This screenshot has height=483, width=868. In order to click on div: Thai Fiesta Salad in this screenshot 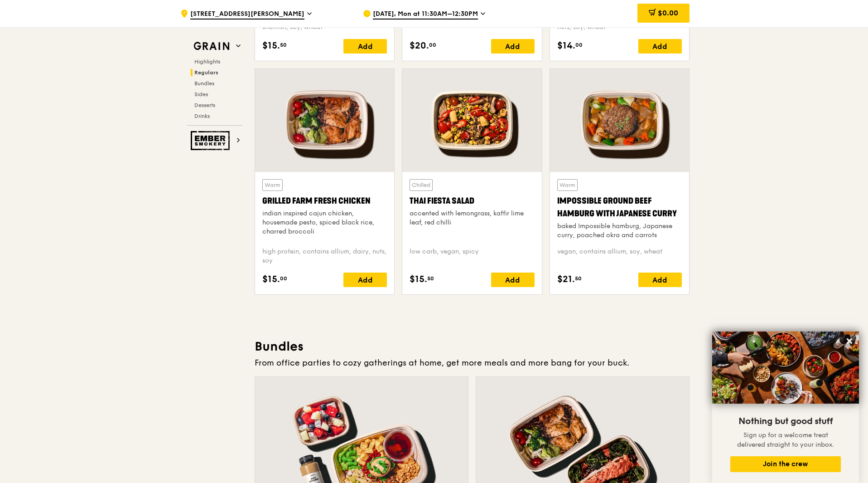, I will do `click(471, 201)`.